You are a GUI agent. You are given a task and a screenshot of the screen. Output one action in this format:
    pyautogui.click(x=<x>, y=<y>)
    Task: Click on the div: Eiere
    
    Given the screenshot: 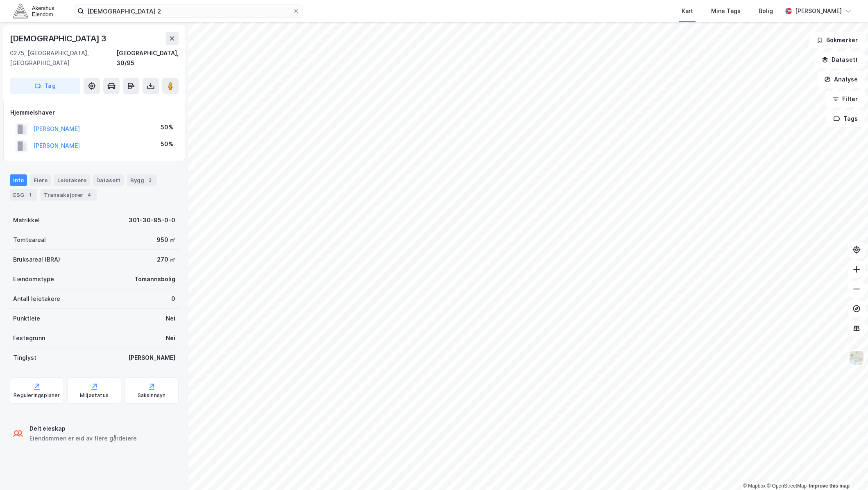 What is the action you would take?
    pyautogui.click(x=40, y=180)
    